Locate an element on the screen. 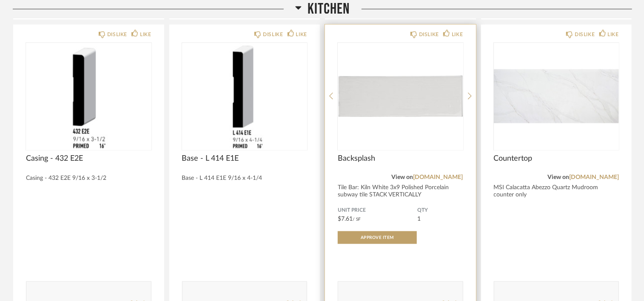  span: $7.61 is located at coordinates (345, 219).